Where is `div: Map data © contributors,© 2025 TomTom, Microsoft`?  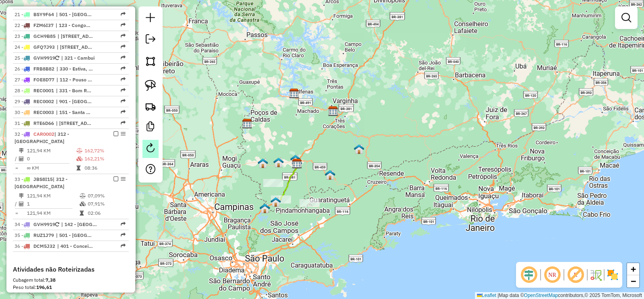
div: Map data © contributors,© 2025 TomTom, Microsoft is located at coordinates (560, 295).